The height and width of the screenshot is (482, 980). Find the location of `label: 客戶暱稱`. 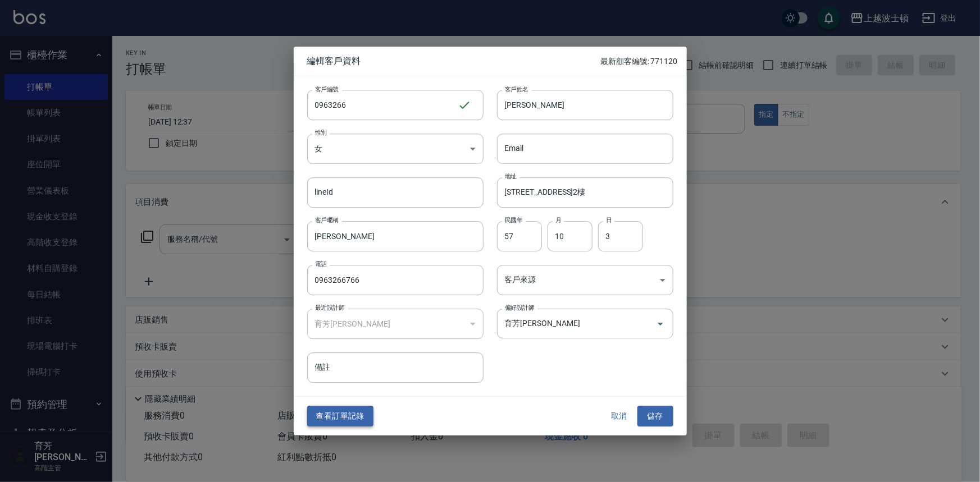

label: 客戶暱稱 is located at coordinates (327, 220).